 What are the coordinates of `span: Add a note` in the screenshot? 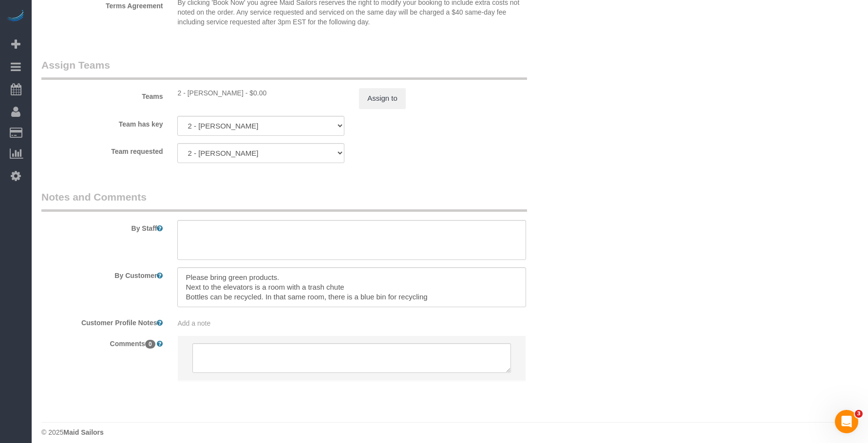 It's located at (193, 323).